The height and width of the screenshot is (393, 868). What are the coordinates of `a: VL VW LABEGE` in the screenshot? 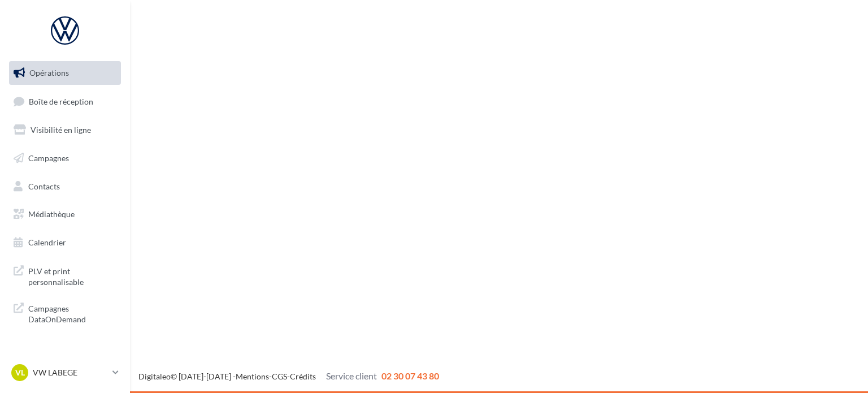 It's located at (65, 373).